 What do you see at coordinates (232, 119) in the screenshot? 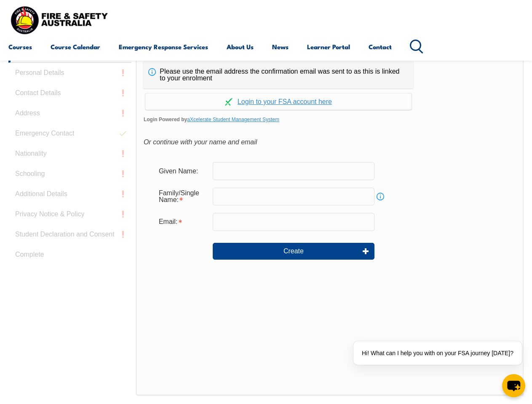
I see `a: aXcelerate Student Management System` at bounding box center [232, 119].